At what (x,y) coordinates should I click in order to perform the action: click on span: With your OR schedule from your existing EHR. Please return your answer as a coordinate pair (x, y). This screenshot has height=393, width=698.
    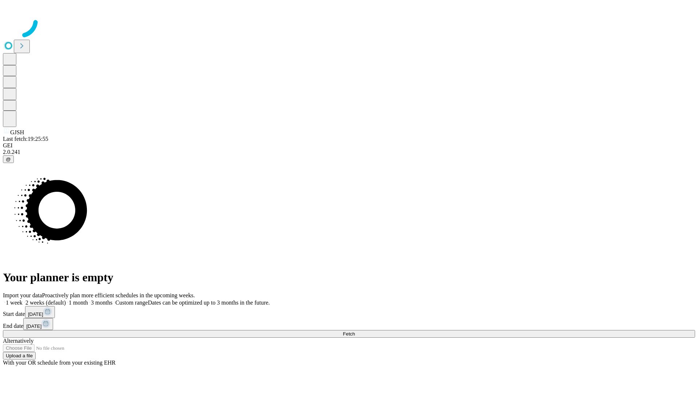
    Looking at the image, I should click on (59, 362).